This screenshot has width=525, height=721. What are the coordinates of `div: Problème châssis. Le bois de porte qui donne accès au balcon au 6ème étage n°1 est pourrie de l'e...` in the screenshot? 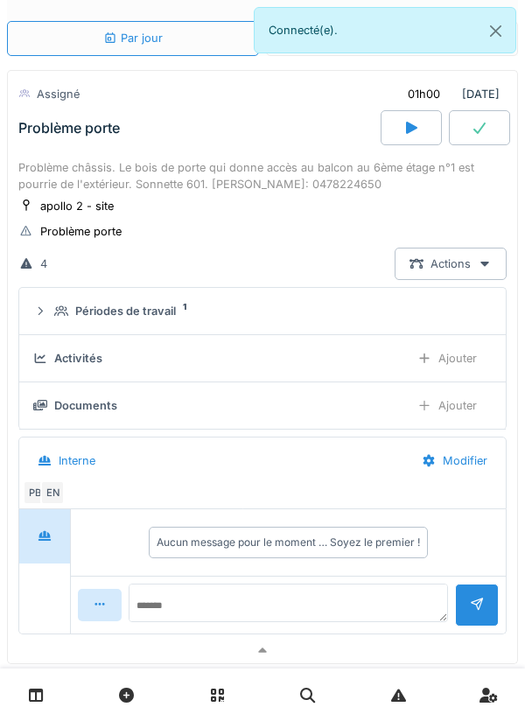 It's located at (263, 176).